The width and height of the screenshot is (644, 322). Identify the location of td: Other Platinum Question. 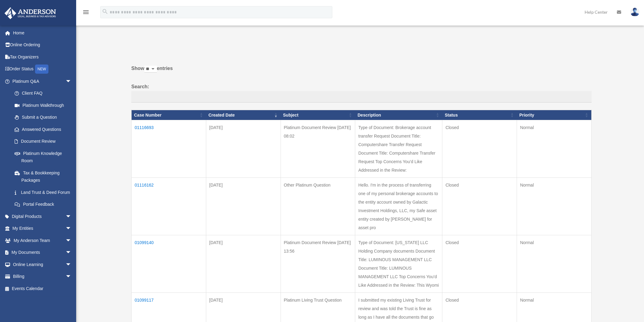
(318, 206).